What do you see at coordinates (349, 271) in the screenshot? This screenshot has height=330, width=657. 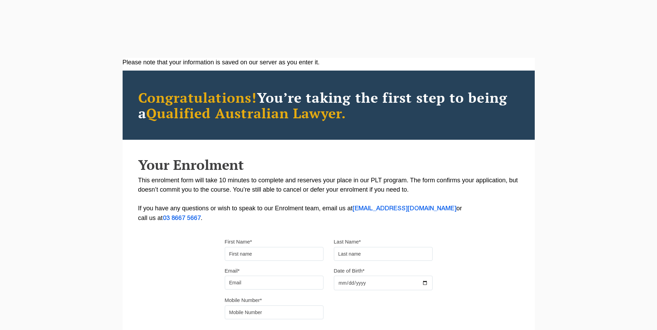 I see `label: Date of Birth*` at bounding box center [349, 271].